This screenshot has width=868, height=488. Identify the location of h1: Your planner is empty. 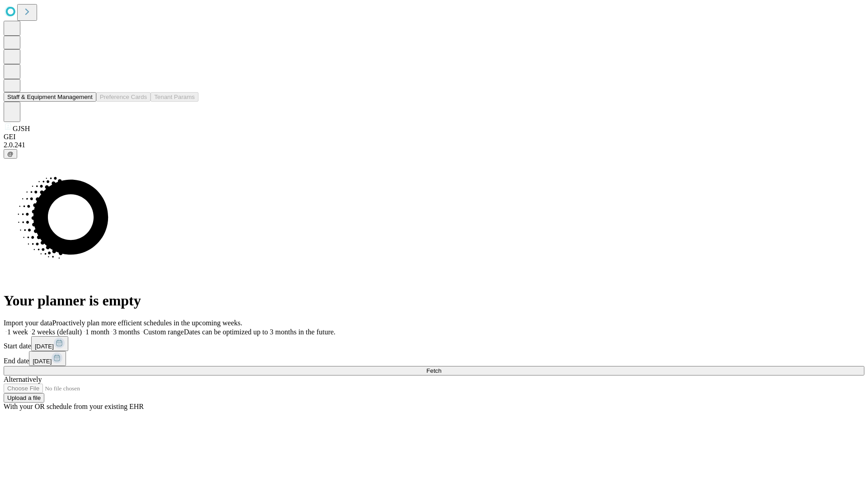
(434, 300).